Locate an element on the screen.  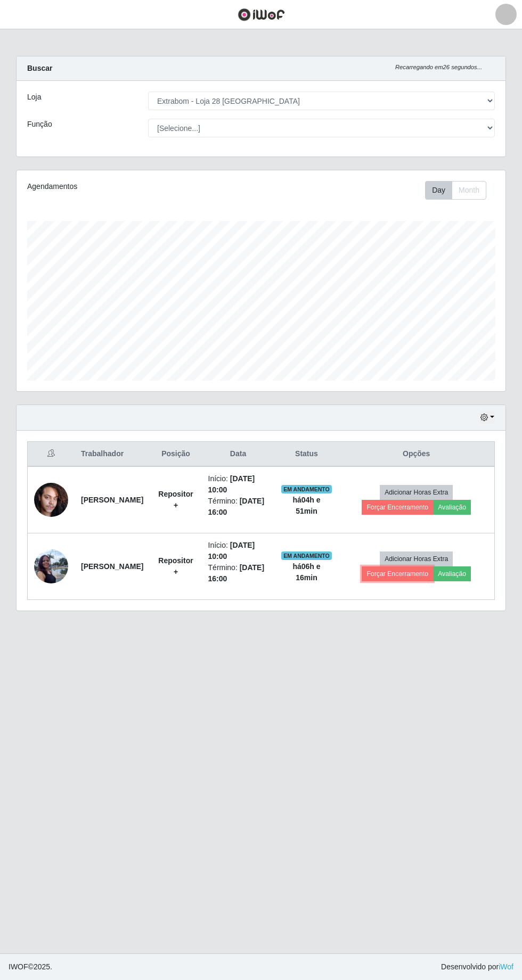
div: Toolbar with button groups is located at coordinates (460, 190).